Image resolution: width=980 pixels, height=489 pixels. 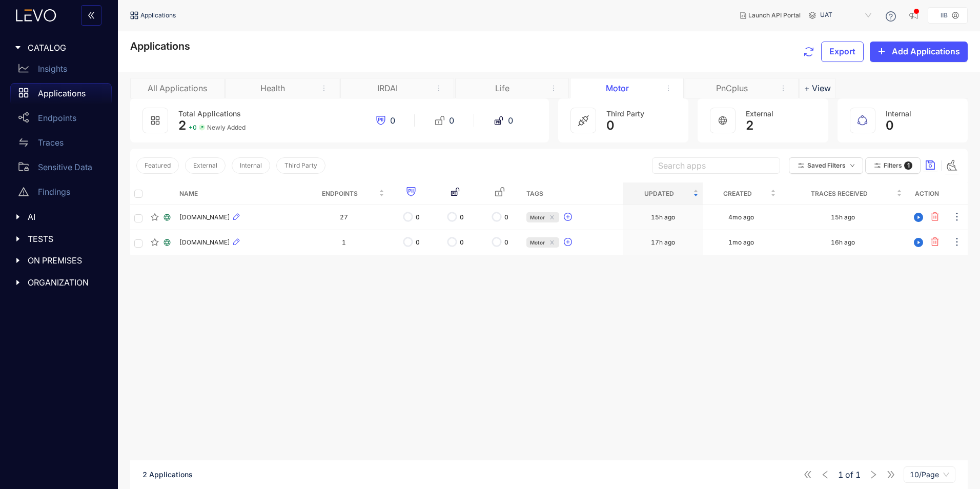 I want to click on div: IRDAI, so click(x=387, y=88).